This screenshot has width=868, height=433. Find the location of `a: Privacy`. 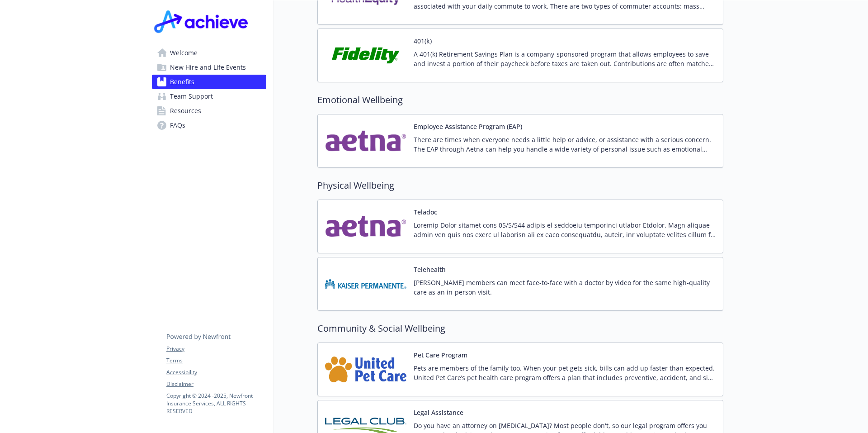

a: Privacy is located at coordinates (216, 349).